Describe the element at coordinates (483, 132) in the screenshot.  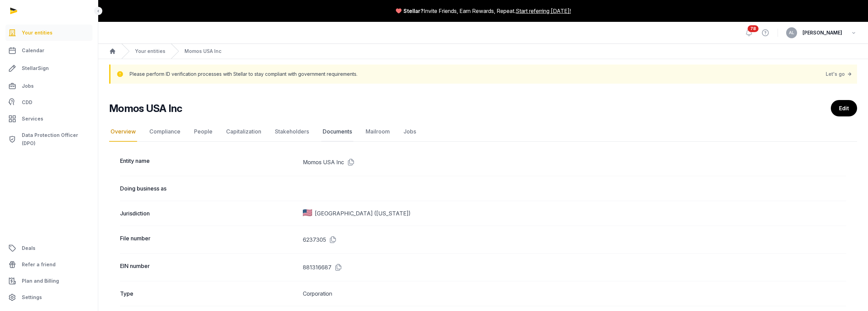
I see `nav: Tabs` at that location.